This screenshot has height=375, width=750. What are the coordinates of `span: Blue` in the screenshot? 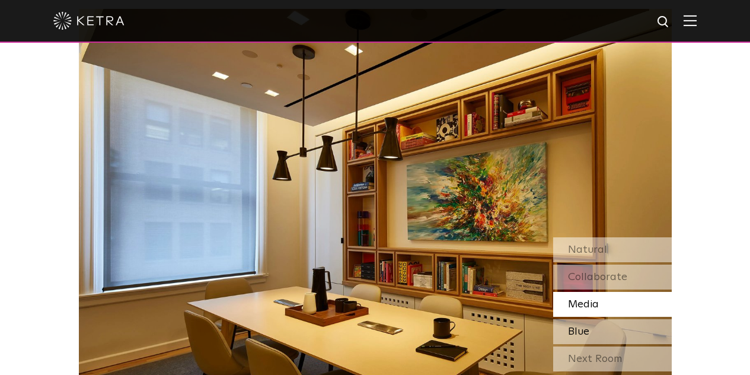 It's located at (579, 332).